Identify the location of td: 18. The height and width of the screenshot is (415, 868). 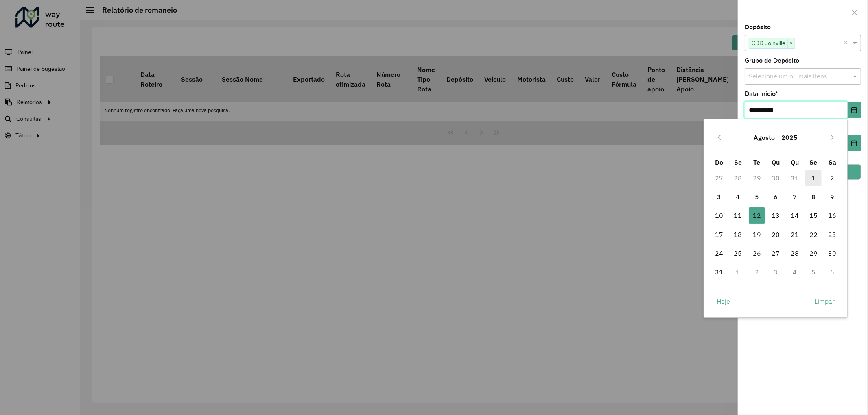
(738, 234).